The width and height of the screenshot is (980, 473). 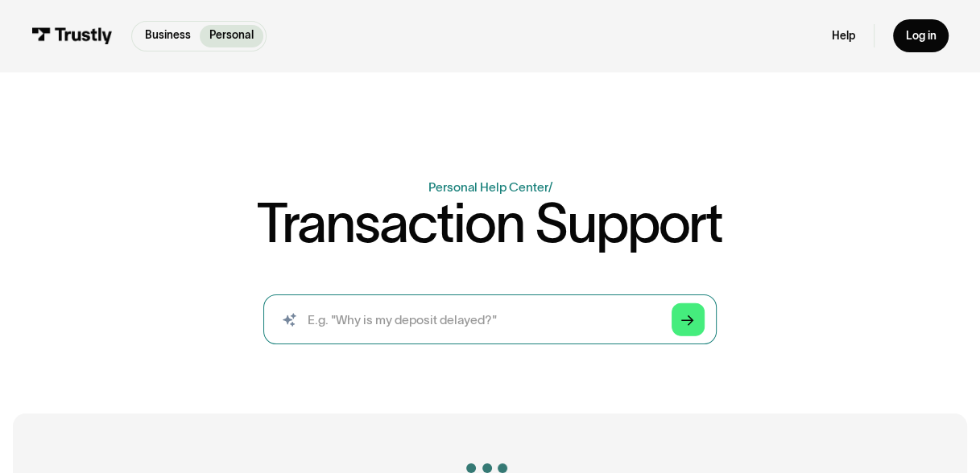 I want to click on a: Help, so click(x=843, y=36).